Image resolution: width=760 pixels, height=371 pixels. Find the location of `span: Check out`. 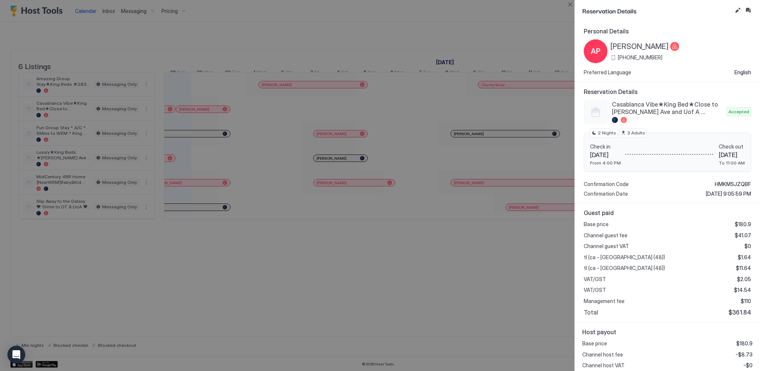

span: Check out is located at coordinates (732, 147).